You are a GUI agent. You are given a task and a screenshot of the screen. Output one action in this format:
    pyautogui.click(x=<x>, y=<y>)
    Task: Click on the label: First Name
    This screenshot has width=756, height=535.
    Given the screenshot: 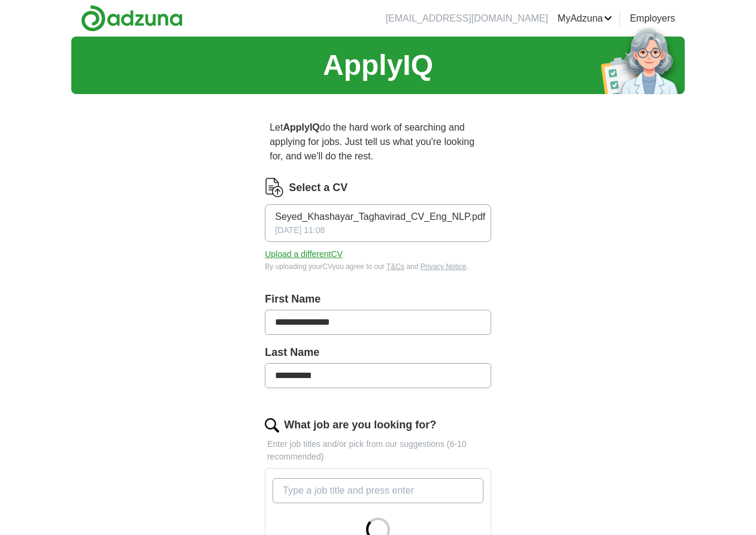 What is the action you would take?
    pyautogui.click(x=378, y=299)
    